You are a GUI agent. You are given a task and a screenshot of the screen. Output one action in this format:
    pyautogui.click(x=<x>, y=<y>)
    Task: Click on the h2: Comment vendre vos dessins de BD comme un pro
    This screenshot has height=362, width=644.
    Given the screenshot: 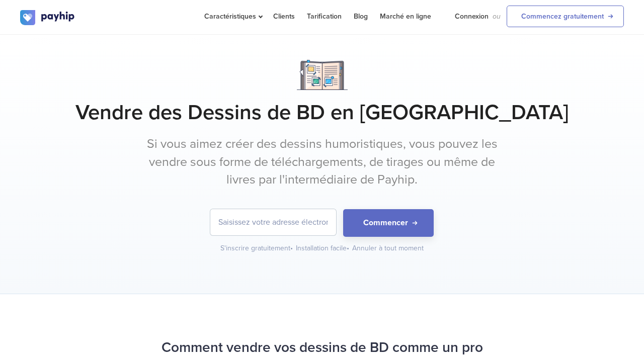 What is the action you would take?
    pyautogui.click(x=322, y=347)
    